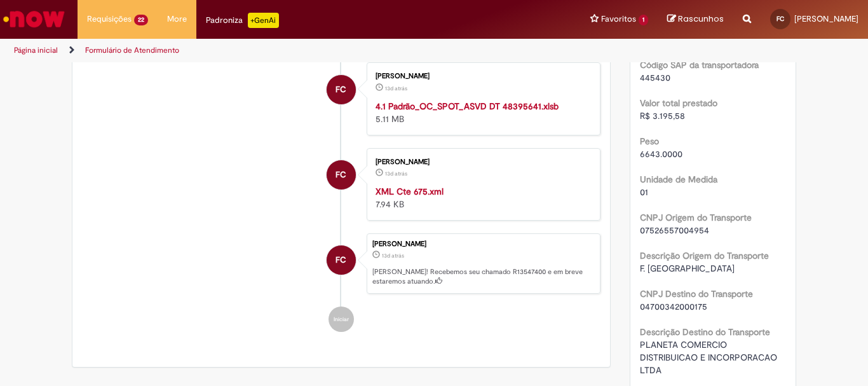  Describe the element at coordinates (409, 191) in the screenshot. I see `strong: XML Cte 675.xml` at that location.